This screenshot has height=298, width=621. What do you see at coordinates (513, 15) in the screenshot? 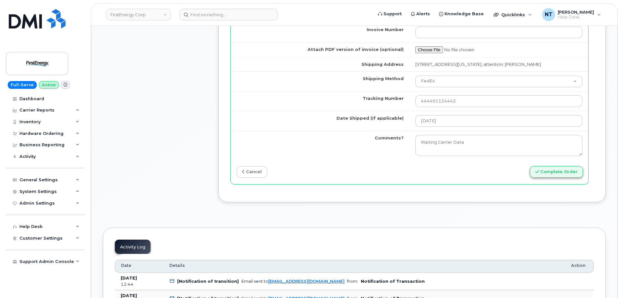
I see `div: Quicklinks` at bounding box center [513, 15].